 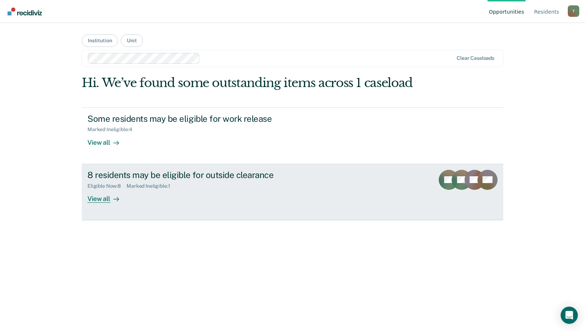 I want to click on button: Unit, so click(x=132, y=41).